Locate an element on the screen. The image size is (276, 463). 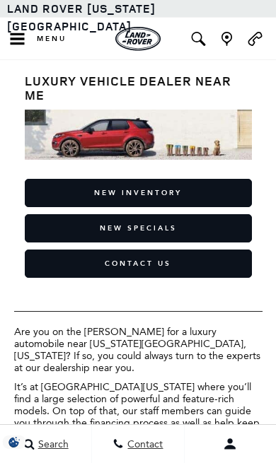
img: Land Rover is located at coordinates (138, 39).